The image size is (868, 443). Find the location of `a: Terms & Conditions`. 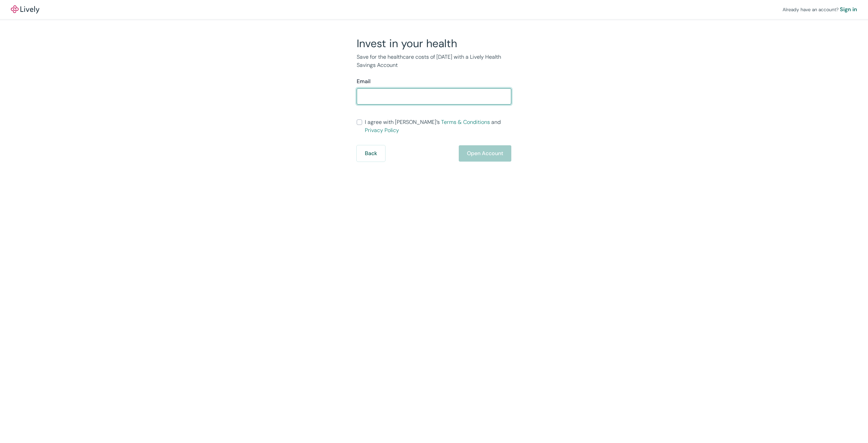

a: Terms & Conditions is located at coordinates (465, 122).